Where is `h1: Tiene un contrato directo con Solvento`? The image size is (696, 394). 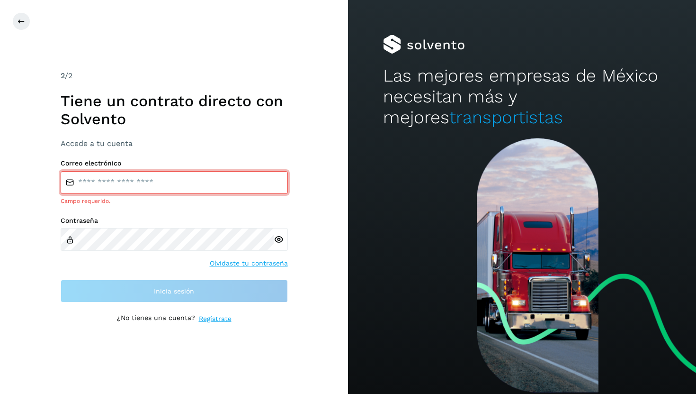 h1: Tiene un contrato directo con Solvento is located at coordinates (174, 110).